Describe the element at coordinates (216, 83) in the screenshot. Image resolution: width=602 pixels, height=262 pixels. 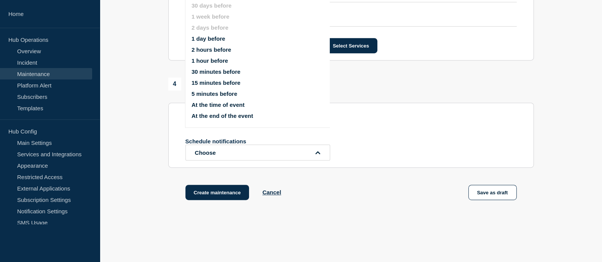
I see `button: 15 minutes before` at that location.